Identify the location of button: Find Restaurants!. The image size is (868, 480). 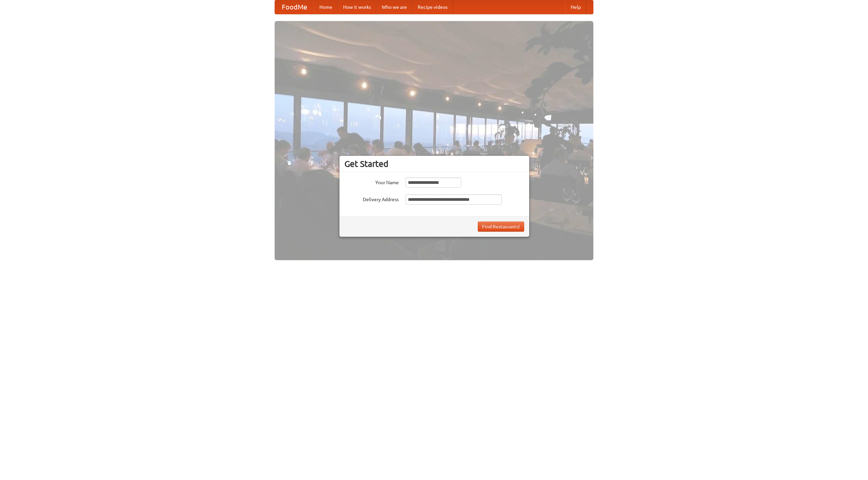
(501, 226).